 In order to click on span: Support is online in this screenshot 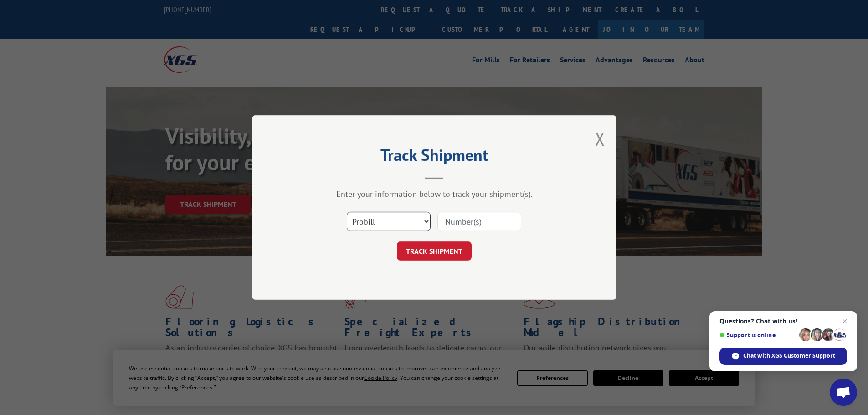, I will do `click(758, 335)`.